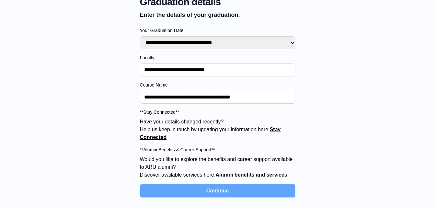  Describe the element at coordinates (217, 85) in the screenshot. I see `label: Course Name` at that location.